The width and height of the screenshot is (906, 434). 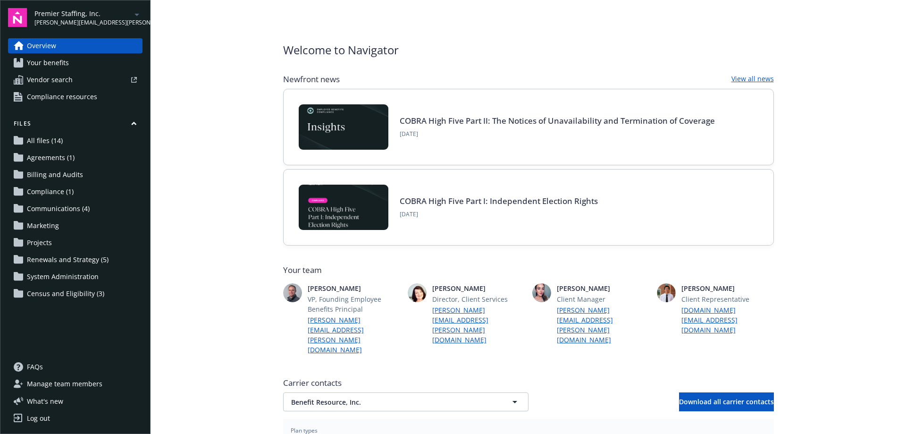 What do you see at coordinates (48, 63) in the screenshot?
I see `span: Your benefits` at bounding box center [48, 63].